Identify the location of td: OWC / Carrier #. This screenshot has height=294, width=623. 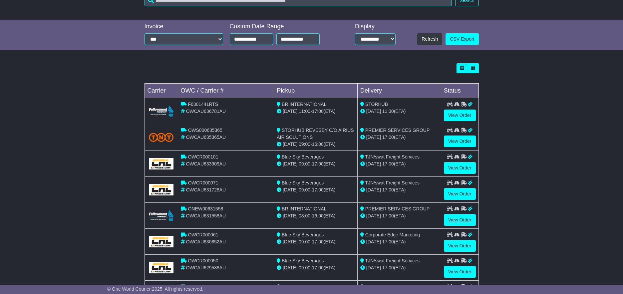
(226, 91).